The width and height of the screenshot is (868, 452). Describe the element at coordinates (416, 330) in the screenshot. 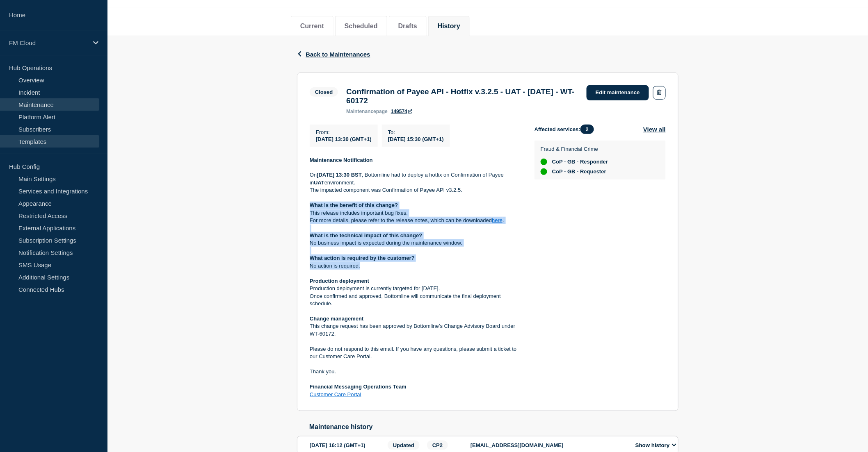

I see `p: This change request has been approved by Bottomline’s Change Advisory Board under WT-60172.` at that location.